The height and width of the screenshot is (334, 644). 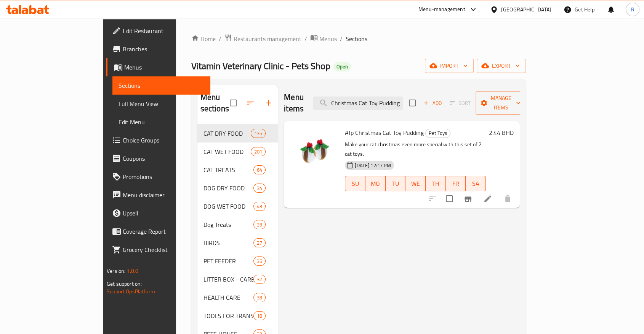 What do you see at coordinates (158, 49) in the screenshot?
I see `a: Branches` at bounding box center [158, 49].